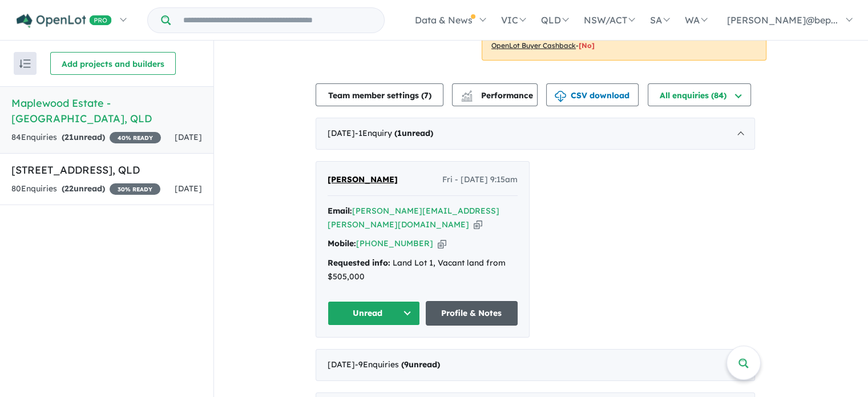 Image resolution: width=868 pixels, height=397 pixels. I want to click on button: Unread, so click(374, 313).